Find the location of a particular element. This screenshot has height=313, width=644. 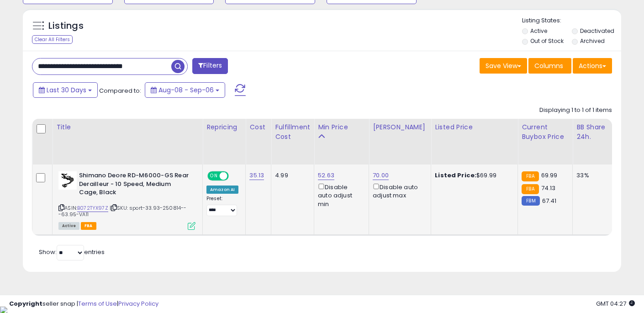

label: Active is located at coordinates (539, 31).